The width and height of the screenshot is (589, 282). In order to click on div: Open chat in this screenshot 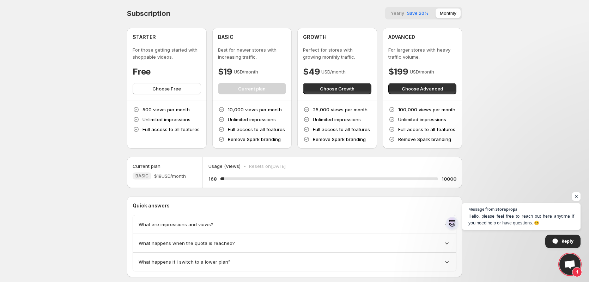, I will do `click(570, 264)`.